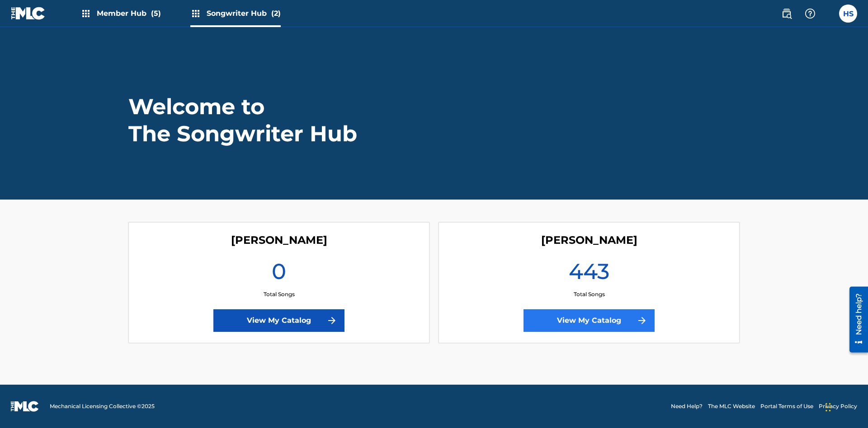  I want to click on h1: 0, so click(279, 274).